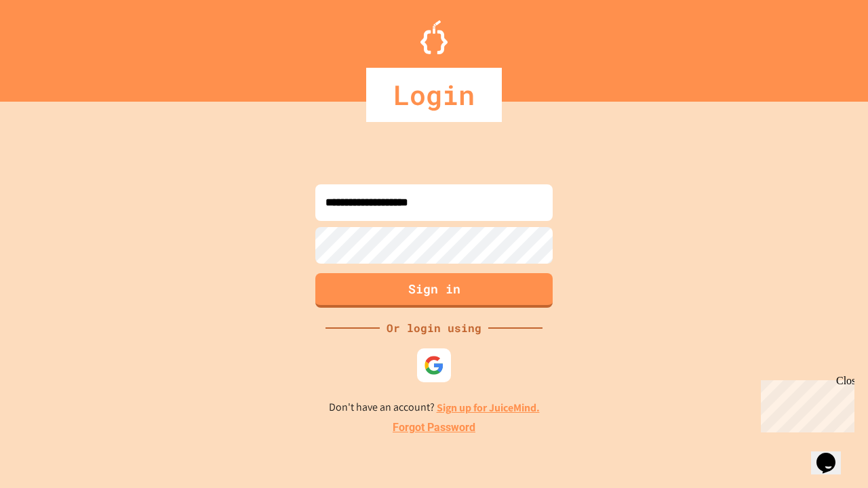 This screenshot has width=868, height=488. Describe the element at coordinates (50, 45) in the screenshot. I see `div: Chat with us now!Close` at that location.